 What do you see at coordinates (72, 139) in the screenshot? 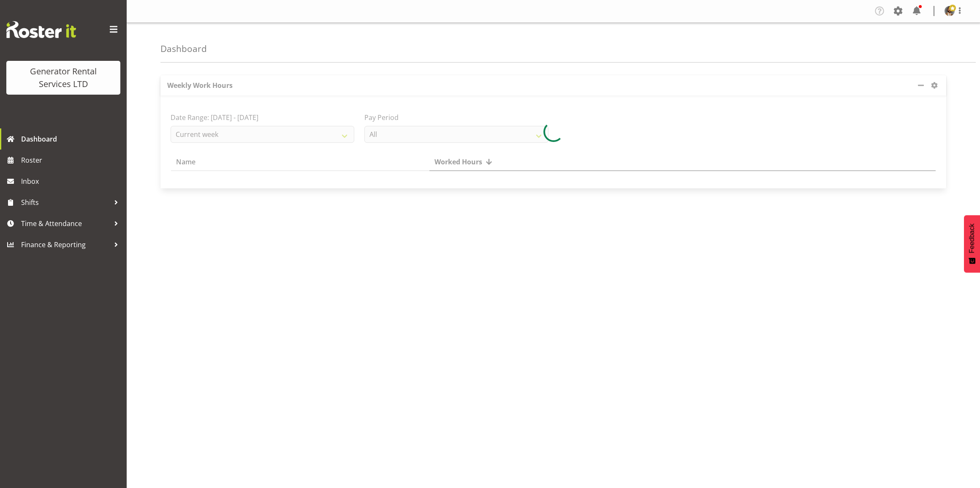
I see `span: Dashboard` at bounding box center [72, 139].